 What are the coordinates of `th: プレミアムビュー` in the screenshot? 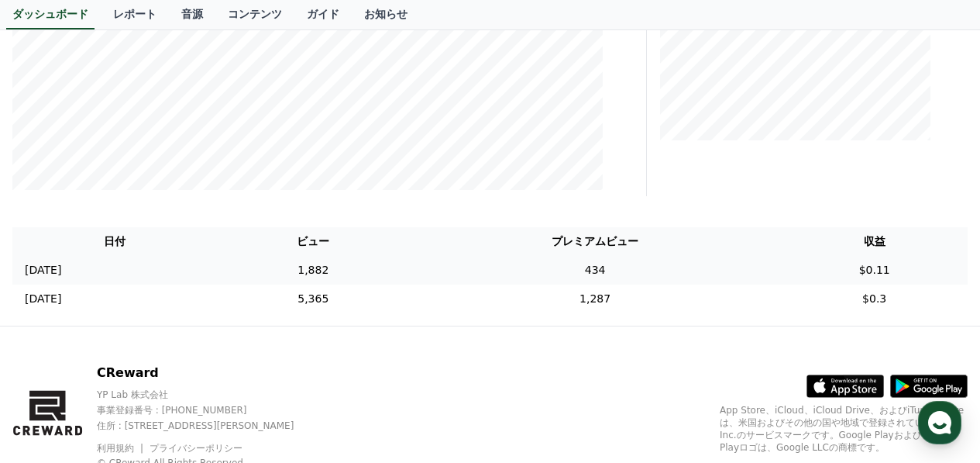 It's located at (595, 241).